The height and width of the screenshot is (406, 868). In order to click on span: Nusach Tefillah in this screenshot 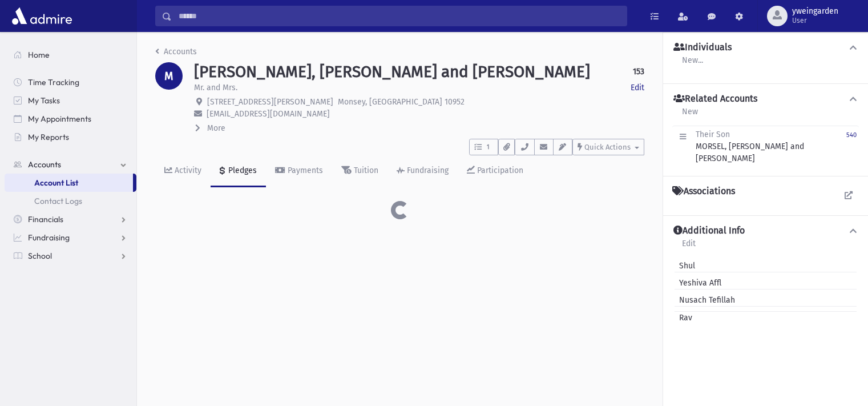, I will do `click(705, 300)`.